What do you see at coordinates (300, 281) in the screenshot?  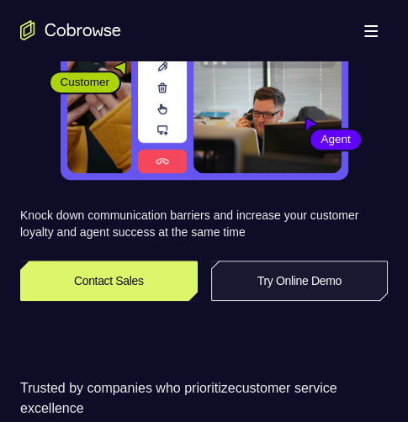 I see `a: Try Online Demo` at bounding box center [300, 281].